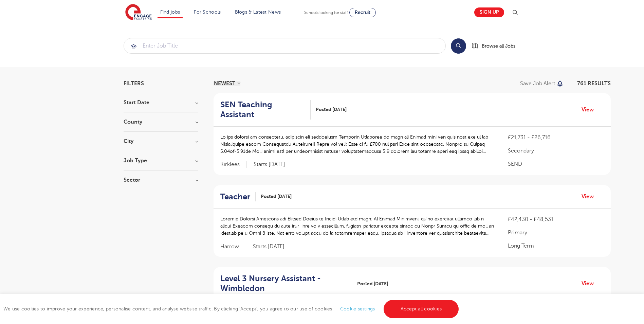 The width and height of the screenshot is (644, 324). Describe the element at coordinates (139, 13) in the screenshot. I see `img: Engage Education` at that location.